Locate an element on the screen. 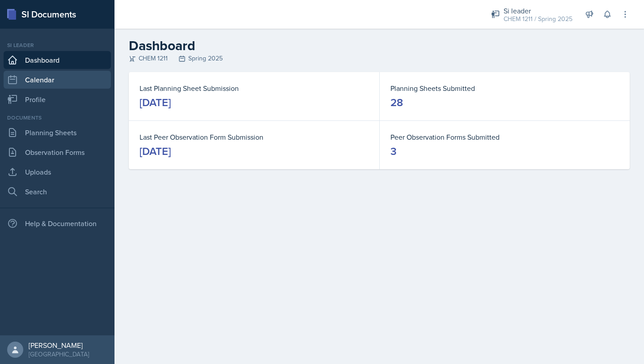  a: Profile is located at coordinates (57, 99).